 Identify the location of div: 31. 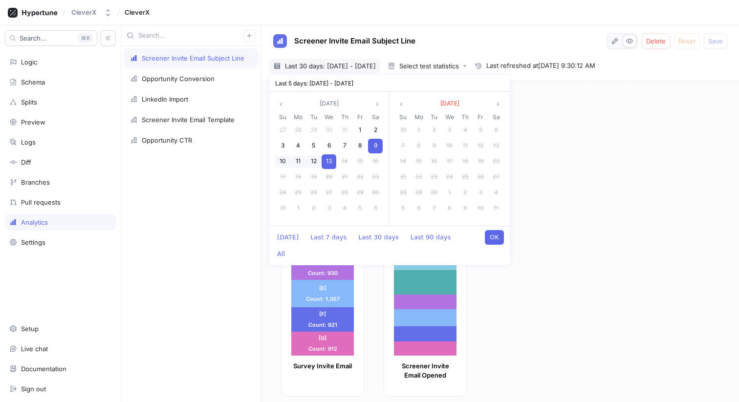
(345, 131).